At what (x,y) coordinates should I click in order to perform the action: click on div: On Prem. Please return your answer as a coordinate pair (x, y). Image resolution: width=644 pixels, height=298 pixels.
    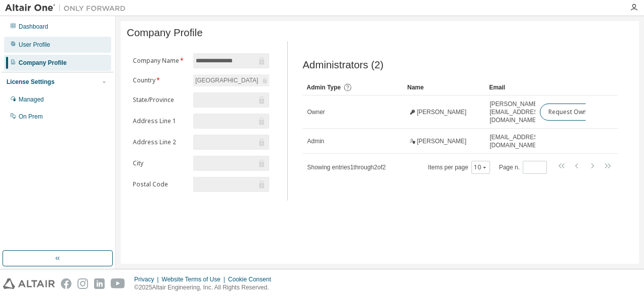
    Looking at the image, I should click on (31, 117).